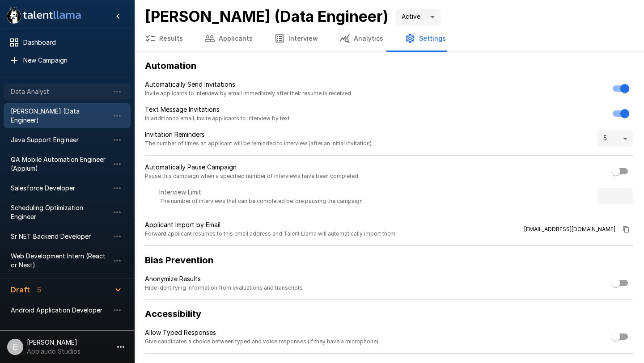 This screenshot has width=644, height=363. Describe the element at coordinates (247, 93) in the screenshot. I see `span: Invite applicants to interview by email immediately after their resume is received` at that location.